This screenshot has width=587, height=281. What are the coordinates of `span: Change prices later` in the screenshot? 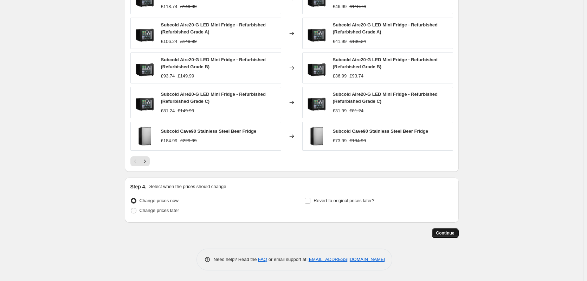 It's located at (159, 210).